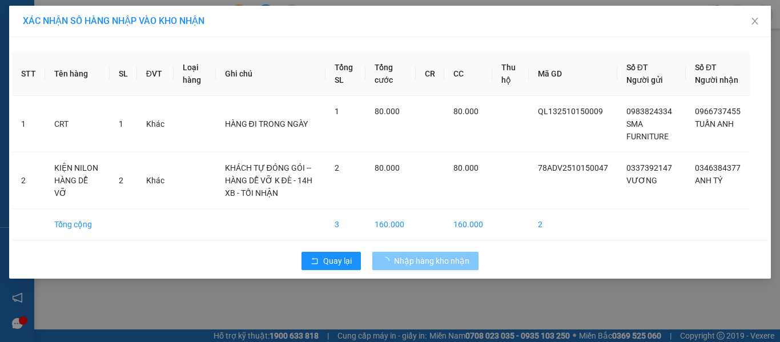 The height and width of the screenshot is (342, 780). What do you see at coordinates (155, 74) in the screenshot?
I see `th: ĐVT` at bounding box center [155, 74].